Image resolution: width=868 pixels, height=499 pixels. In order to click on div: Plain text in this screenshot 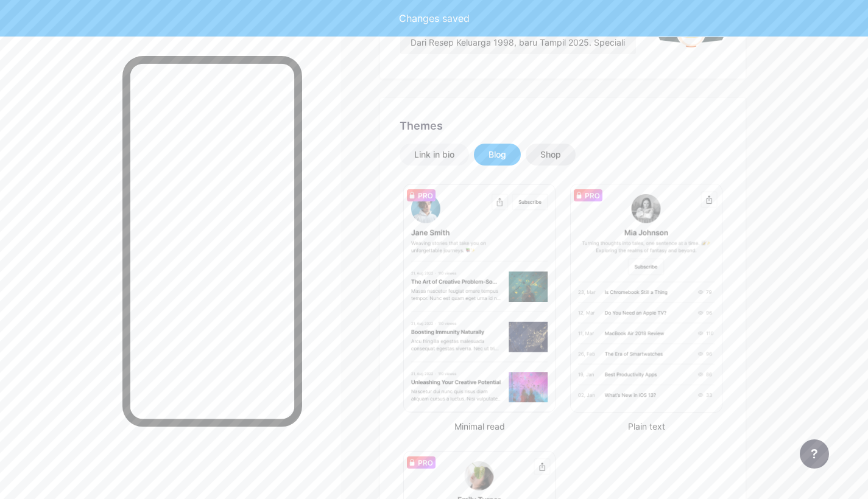, I will do `click(646, 426)`.